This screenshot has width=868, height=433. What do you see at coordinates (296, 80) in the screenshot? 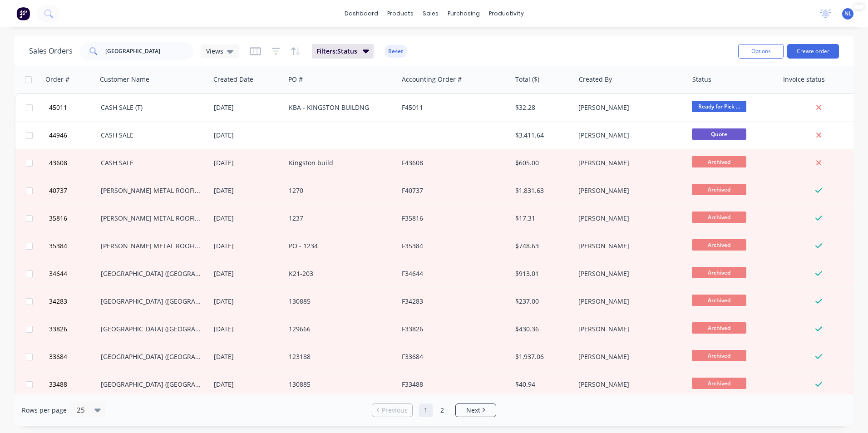
I see `div: PO #` at bounding box center [296, 80].